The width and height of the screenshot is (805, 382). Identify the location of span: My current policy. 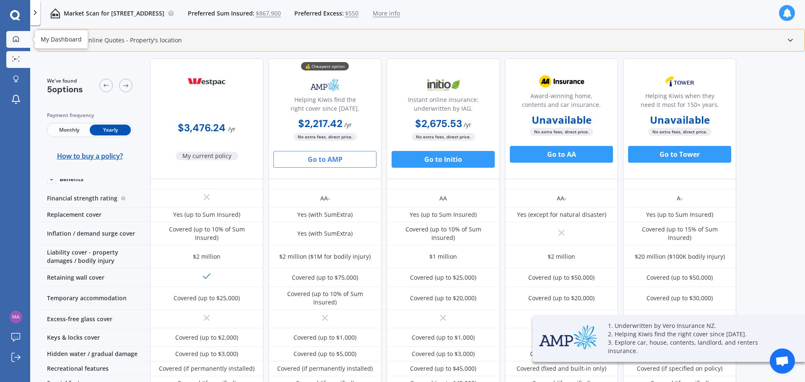
(207, 156).